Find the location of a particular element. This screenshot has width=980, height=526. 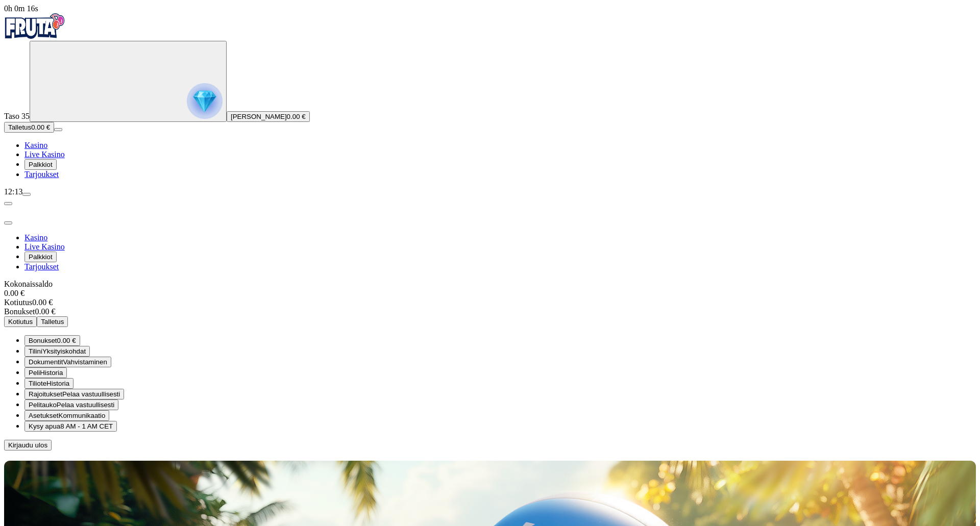

button: Talletusplus icon0.00 € is located at coordinates (29, 127).